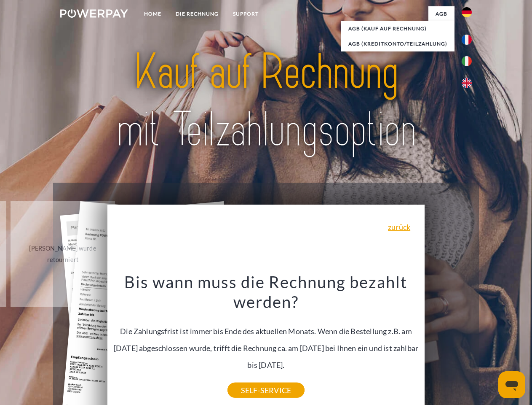  Describe the element at coordinates (197, 14) in the screenshot. I see `a: DIE RECHNUNG` at that location.